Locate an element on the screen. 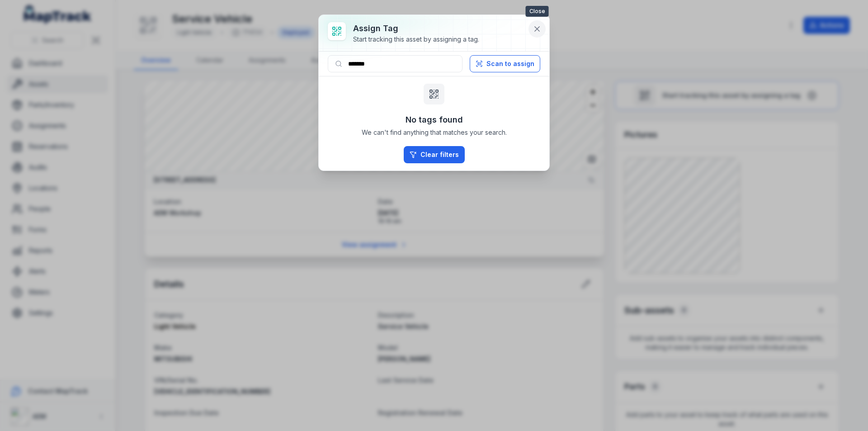 The image size is (868, 431). span: We can't find anything that matches your search. is located at coordinates (434, 133).